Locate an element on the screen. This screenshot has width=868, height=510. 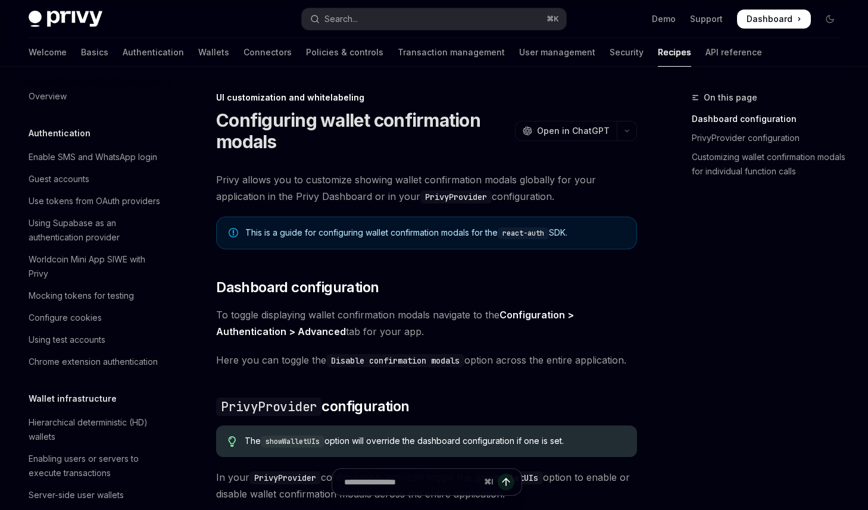
span: Open in ChatGPT is located at coordinates (573, 131).